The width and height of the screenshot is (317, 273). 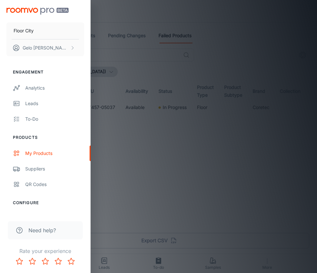 What do you see at coordinates (38, 11) in the screenshot?
I see `img: Roomvo PRO Beta` at bounding box center [38, 11].